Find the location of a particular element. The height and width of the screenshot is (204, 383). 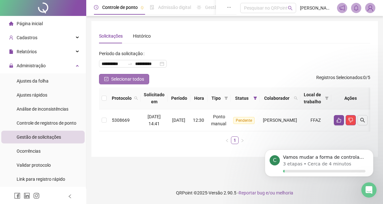

span: Análise de inconsistências is located at coordinates (42, 109).